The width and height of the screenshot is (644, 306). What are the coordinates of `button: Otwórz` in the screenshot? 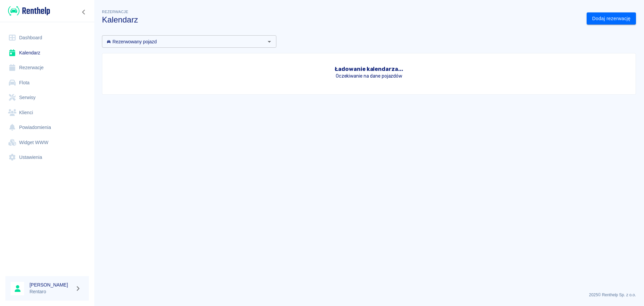 It's located at (269, 42).